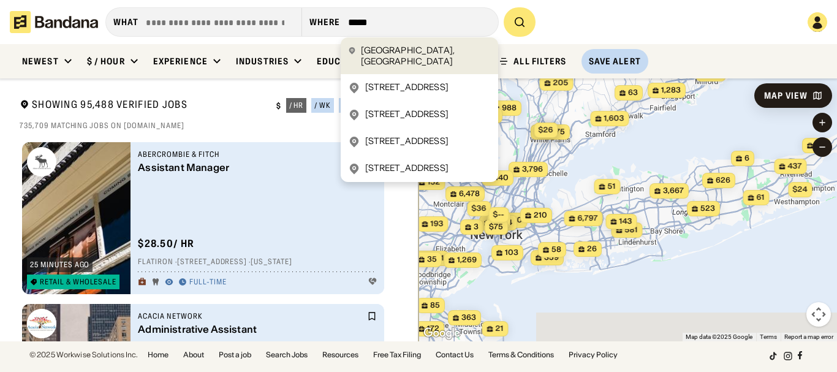 This screenshot has width=837, height=372. Describe the element at coordinates (502, 178) in the screenshot. I see `span: 140` at that location.